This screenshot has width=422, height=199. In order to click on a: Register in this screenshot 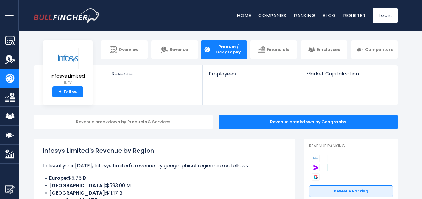, I will do `click(354, 15)`.